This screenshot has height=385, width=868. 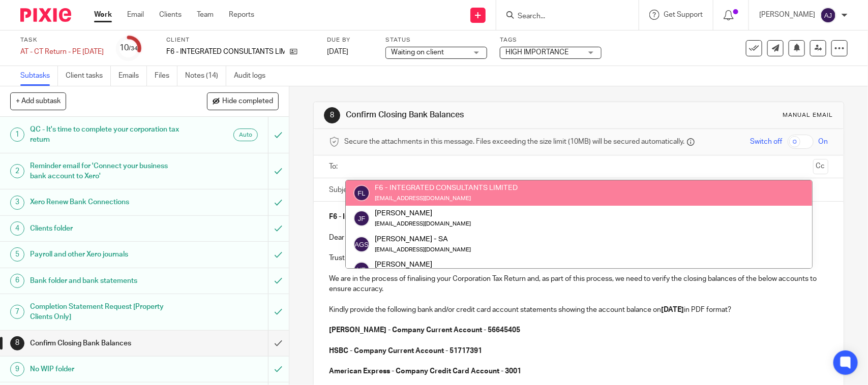 What do you see at coordinates (133, 76) in the screenshot?
I see `a: Emails` at bounding box center [133, 76].